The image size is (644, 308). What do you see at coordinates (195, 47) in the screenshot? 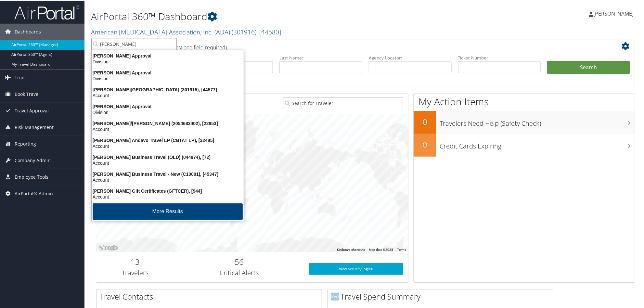
I see `span: (at least one field required)` at bounding box center [195, 47].